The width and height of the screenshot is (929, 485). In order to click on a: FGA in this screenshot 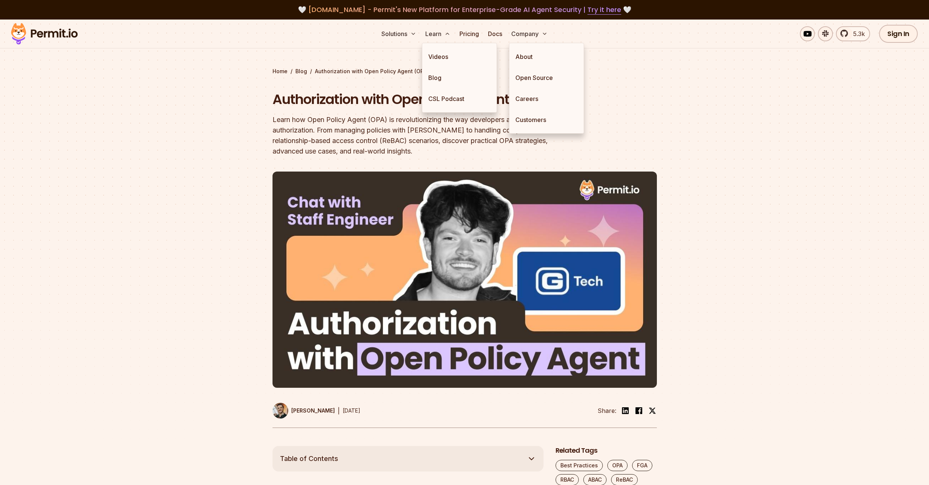, I will do `click(642, 466)`.